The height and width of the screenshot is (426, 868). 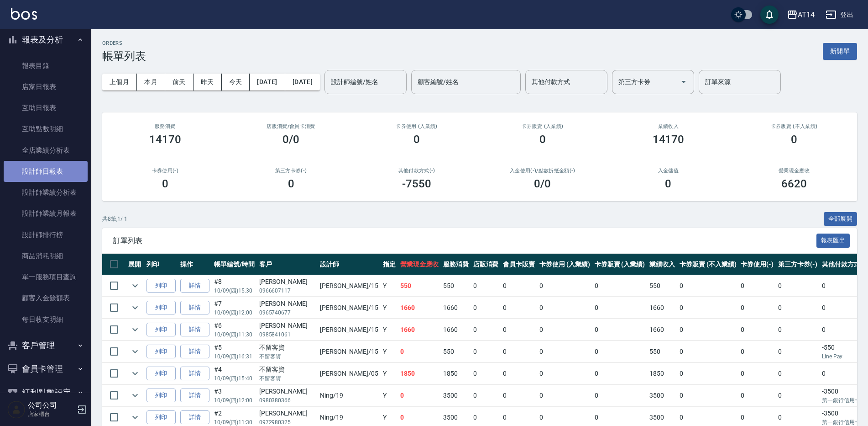 What do you see at coordinates (287, 369) in the screenshot?
I see `div: 不留客資` at bounding box center [287, 369].